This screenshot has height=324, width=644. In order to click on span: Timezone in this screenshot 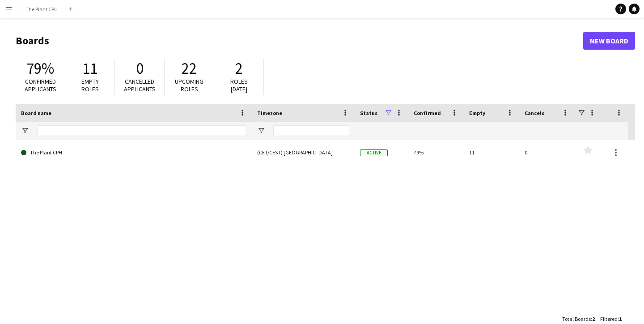, I will do `click(270, 113)`.